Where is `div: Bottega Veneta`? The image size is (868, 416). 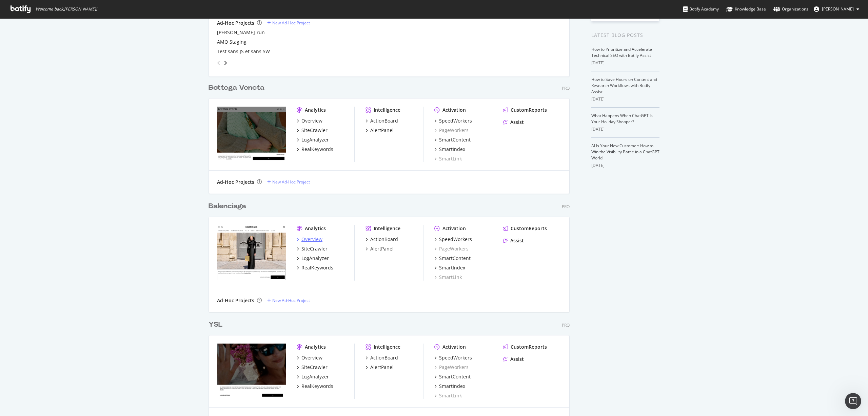
div: Bottega Veneta is located at coordinates (236, 88).